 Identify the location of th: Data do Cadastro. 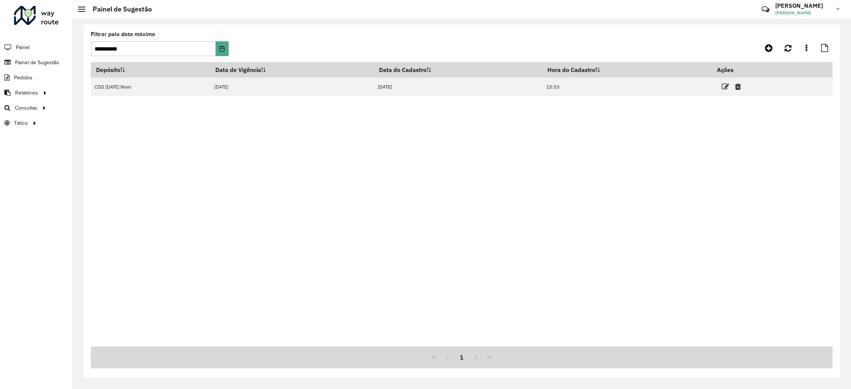
(458, 70).